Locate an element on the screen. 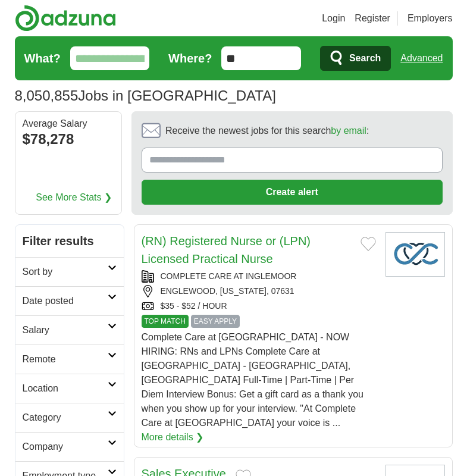 This screenshot has height=476, width=467. h2: Salary is located at coordinates (65, 330).